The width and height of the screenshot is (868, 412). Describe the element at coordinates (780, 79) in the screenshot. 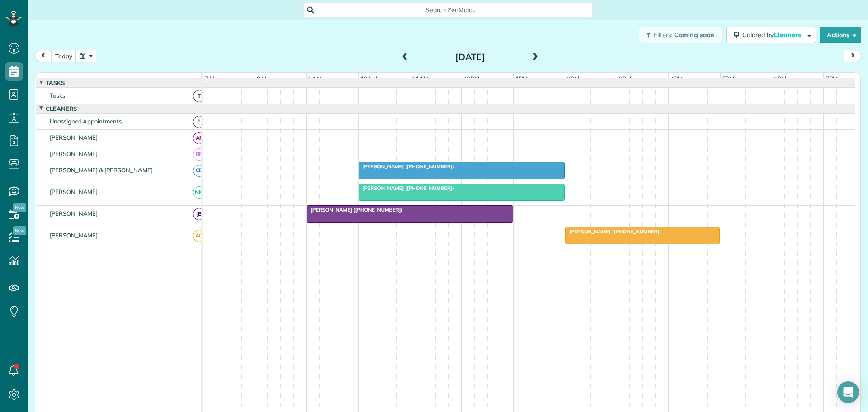

I see `span: 6pm` at that location.